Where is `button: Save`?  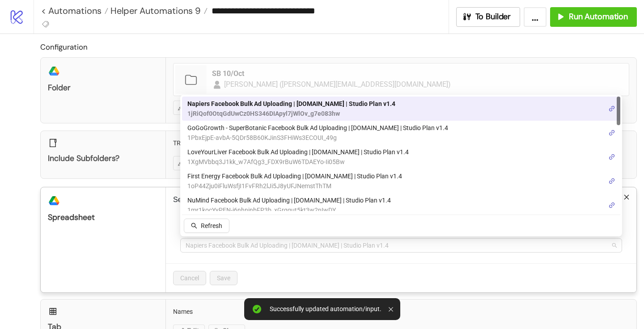
button: Save is located at coordinates (223, 278).